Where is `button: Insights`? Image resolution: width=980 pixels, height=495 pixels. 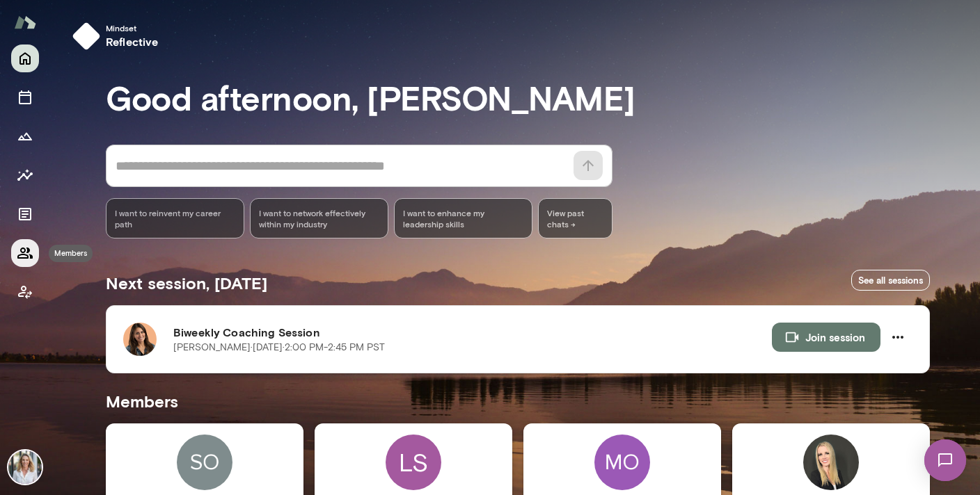 button: Insights is located at coordinates (25, 175).